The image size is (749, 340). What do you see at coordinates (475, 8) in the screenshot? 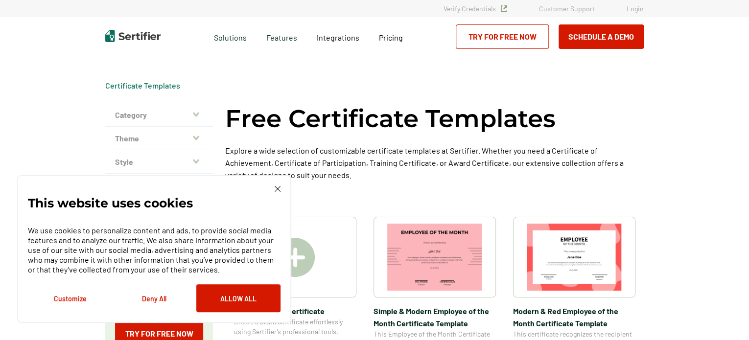
I see `a: Verify Credentials` at bounding box center [475, 8].